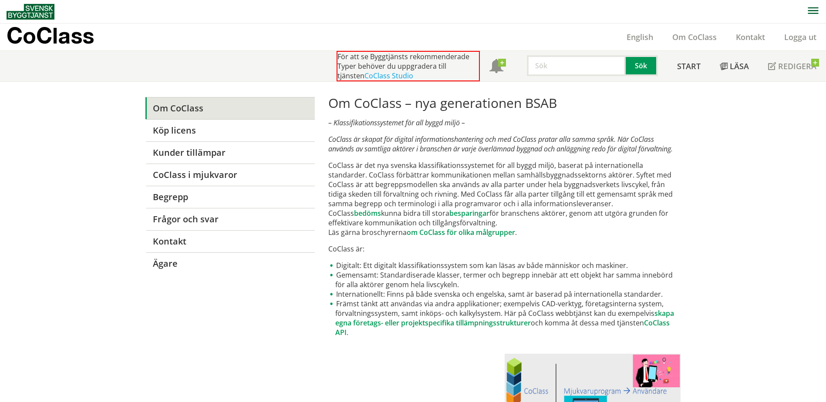 The height and width of the screenshot is (402, 826). What do you see at coordinates (504, 294) in the screenshot?
I see `li: Internationellt: Finns på både svenska och engelska, samt är baserad på internationella standarder.` at bounding box center [504, 294].